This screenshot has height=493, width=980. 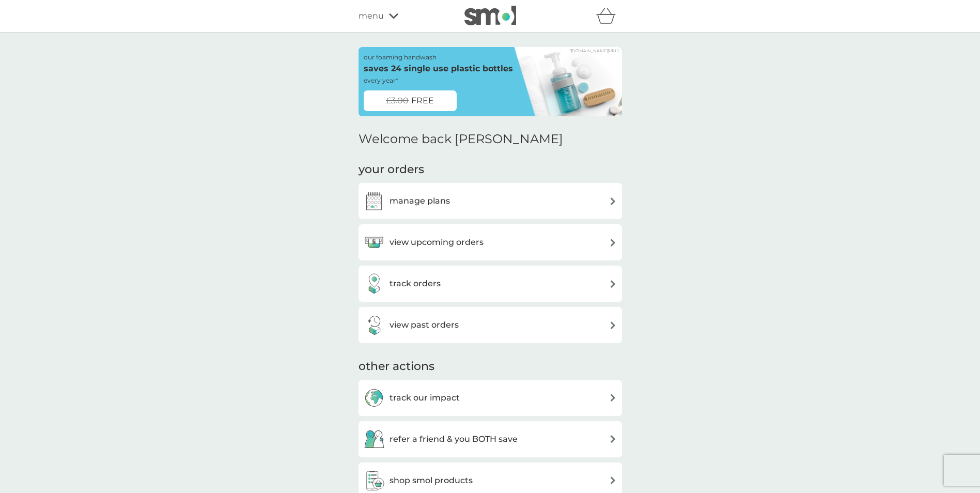 I want to click on span: FREE, so click(x=423, y=101).